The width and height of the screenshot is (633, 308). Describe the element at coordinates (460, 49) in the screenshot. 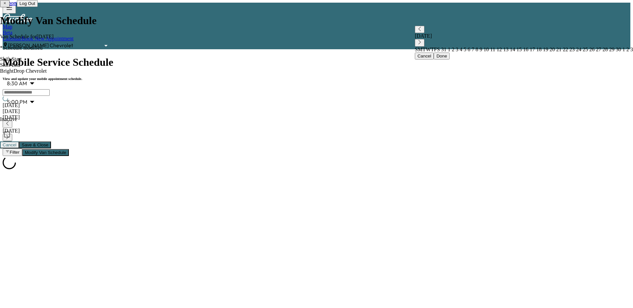

I see `span: 4` at that location.